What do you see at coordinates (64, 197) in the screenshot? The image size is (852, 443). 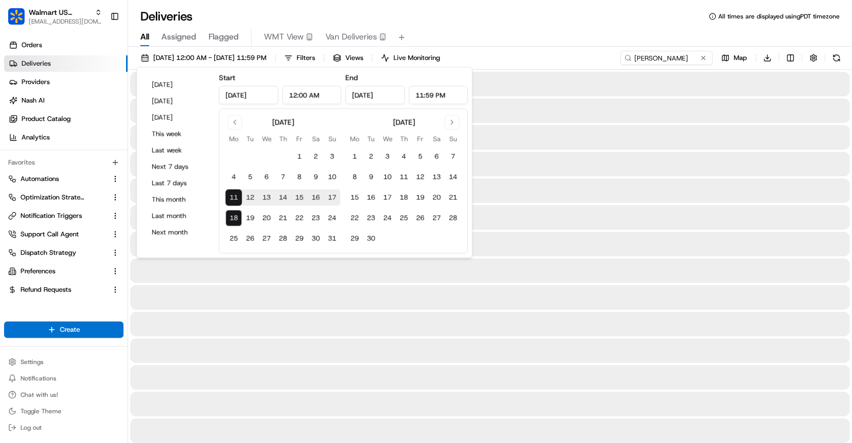 I see `button: Optimization Strategy` at bounding box center [64, 197].